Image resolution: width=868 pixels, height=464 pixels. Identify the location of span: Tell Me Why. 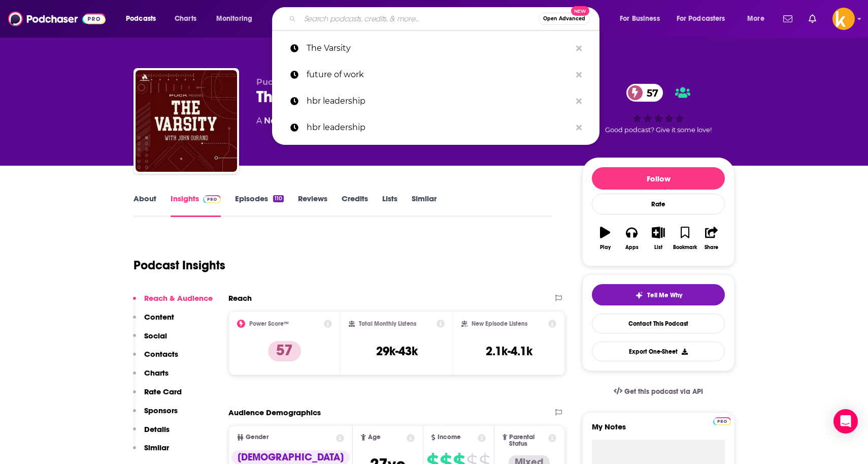
(664, 295).